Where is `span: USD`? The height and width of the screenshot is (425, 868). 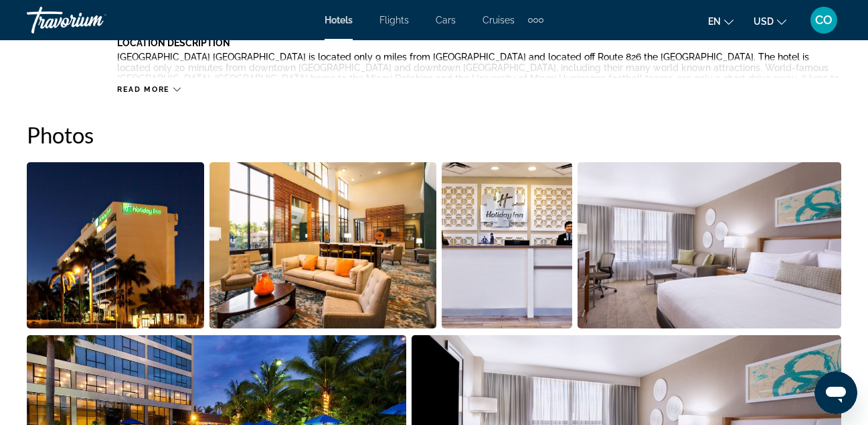
span: USD is located at coordinates (764, 21).